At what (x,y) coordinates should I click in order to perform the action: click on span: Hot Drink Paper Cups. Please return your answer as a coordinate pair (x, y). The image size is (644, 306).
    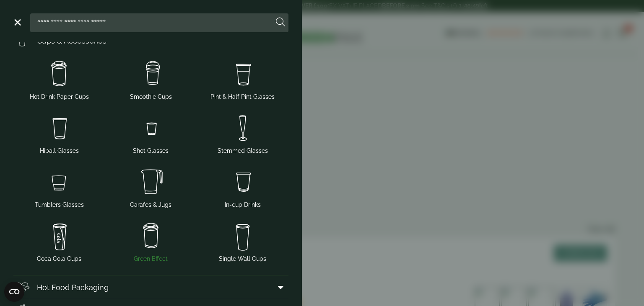
    Looking at the image, I should click on (59, 97).